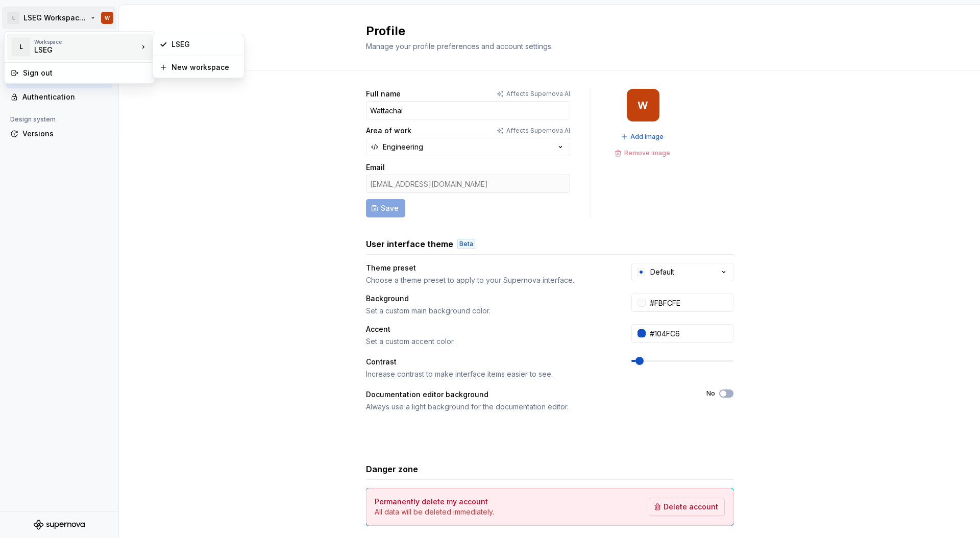 This screenshot has width=980, height=538. What do you see at coordinates (205, 68) in the screenshot?
I see `div: New workspace` at bounding box center [205, 68].